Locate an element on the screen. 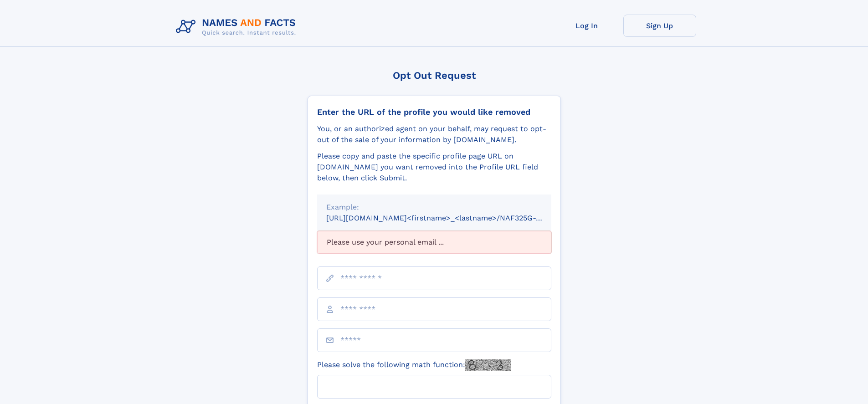 The width and height of the screenshot is (868, 404). div: Example: is located at coordinates (434, 207).